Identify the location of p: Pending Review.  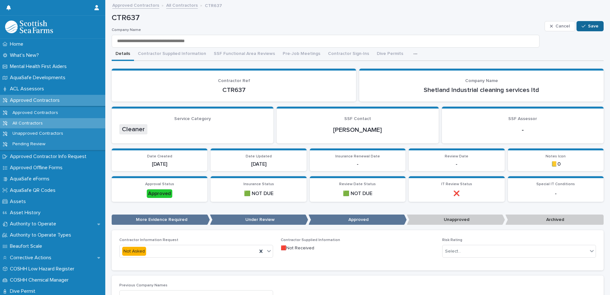
(29, 144).